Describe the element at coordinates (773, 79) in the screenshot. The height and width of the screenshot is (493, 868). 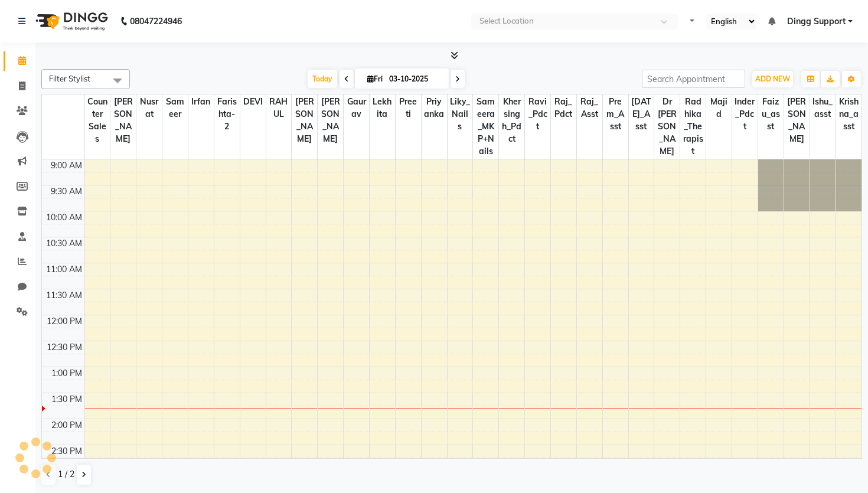
I see `button: ADD NEW` at that location.